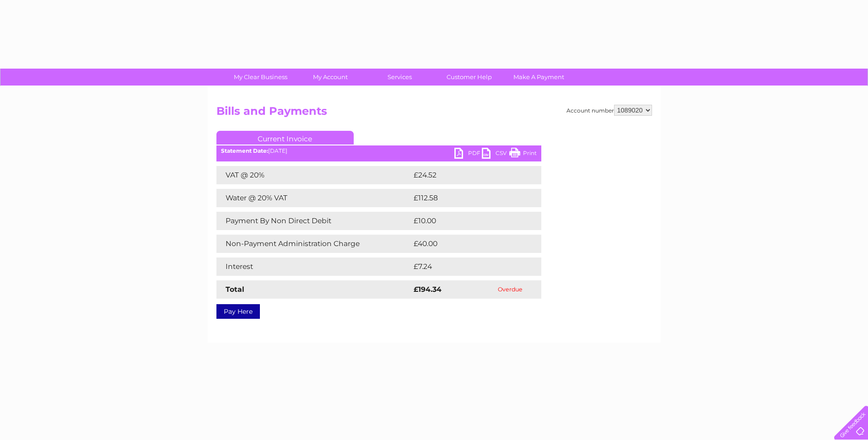  Describe the element at coordinates (314, 244) in the screenshot. I see `td: Non-Payment Administration Charge` at that location.